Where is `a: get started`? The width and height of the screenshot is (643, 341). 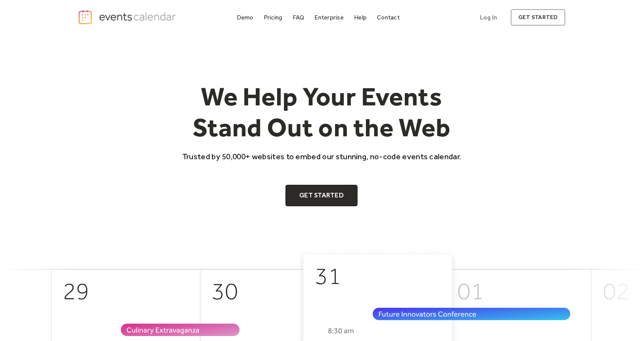 a: get started is located at coordinates (538, 17).